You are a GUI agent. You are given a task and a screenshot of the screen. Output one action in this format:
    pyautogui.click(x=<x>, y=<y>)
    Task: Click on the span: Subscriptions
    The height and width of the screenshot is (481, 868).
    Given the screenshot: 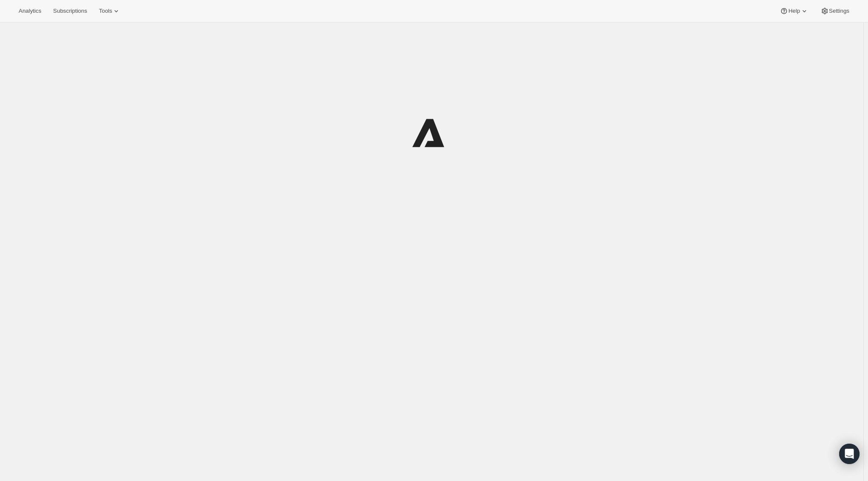 What is the action you would take?
    pyautogui.click(x=70, y=11)
    